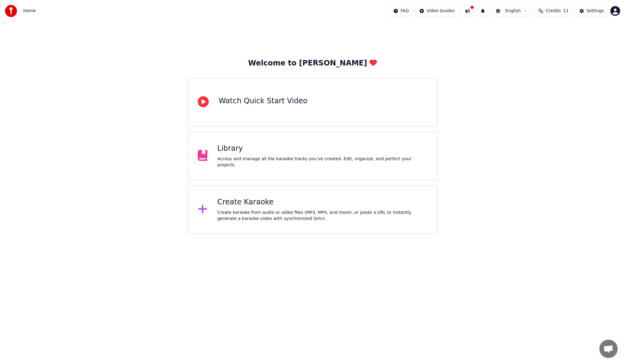  What do you see at coordinates (595, 11) in the screenshot?
I see `div: Settings` at bounding box center [595, 11].